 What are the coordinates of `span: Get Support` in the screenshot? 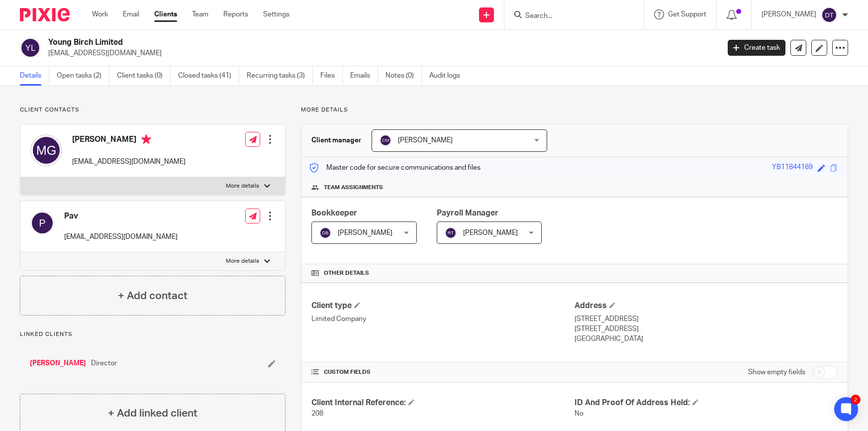 It's located at (687, 14).